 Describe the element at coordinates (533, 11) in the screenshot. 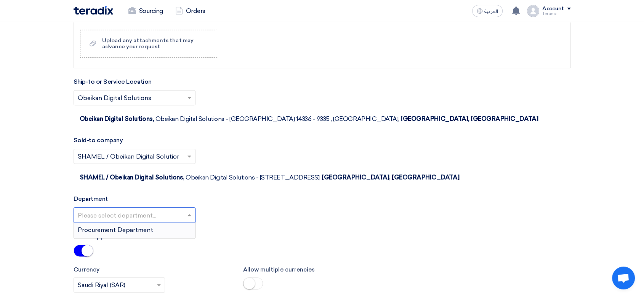

I see `img: profile_test.png` at that location.